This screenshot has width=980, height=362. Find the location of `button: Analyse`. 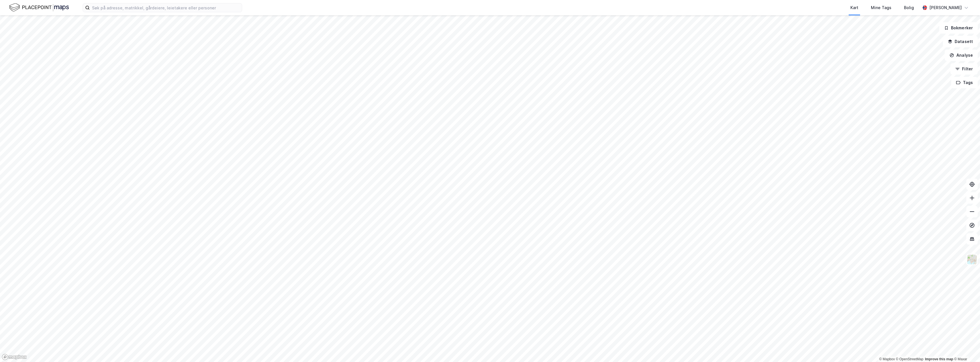

button: Analyse is located at coordinates (961, 55).